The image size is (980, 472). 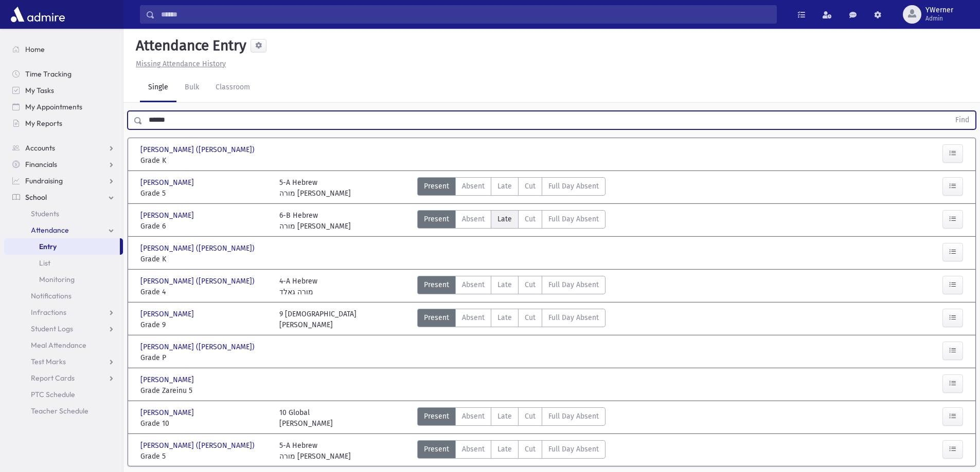 What do you see at coordinates (48, 74) in the screenshot?
I see `span: Time Tracking` at bounding box center [48, 74].